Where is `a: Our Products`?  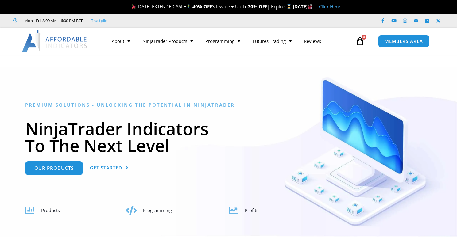
a: Our Products is located at coordinates (54, 168).